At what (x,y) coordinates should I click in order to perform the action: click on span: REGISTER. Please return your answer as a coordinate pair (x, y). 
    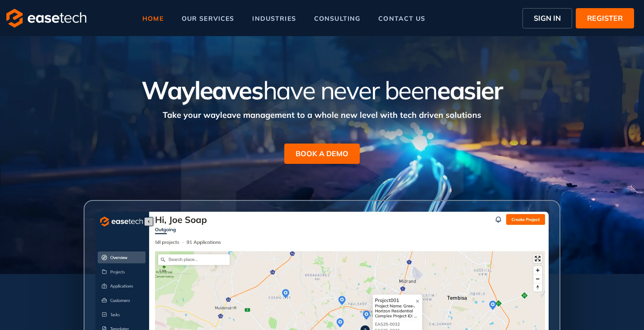
    Looking at the image, I should click on (605, 18).